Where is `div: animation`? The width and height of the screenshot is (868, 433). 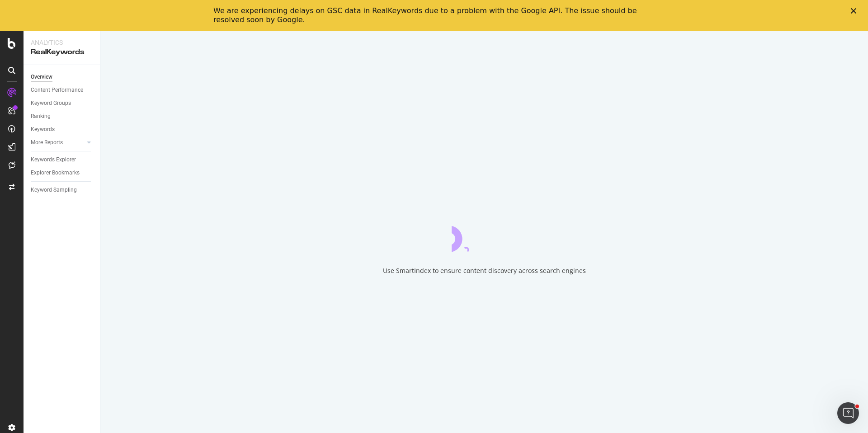 div: animation is located at coordinates (484, 235).